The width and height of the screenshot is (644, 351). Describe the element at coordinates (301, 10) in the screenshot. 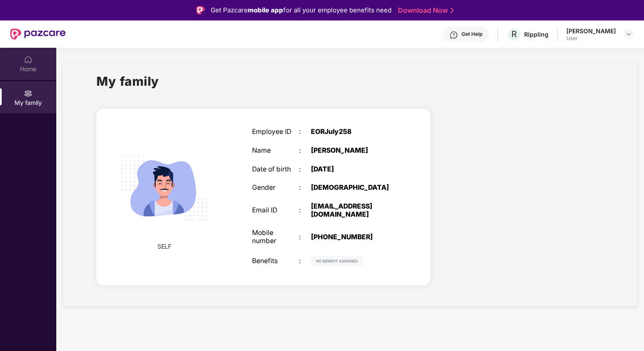

I see `div: Get Pazcare for all your employee benefits need` at that location.